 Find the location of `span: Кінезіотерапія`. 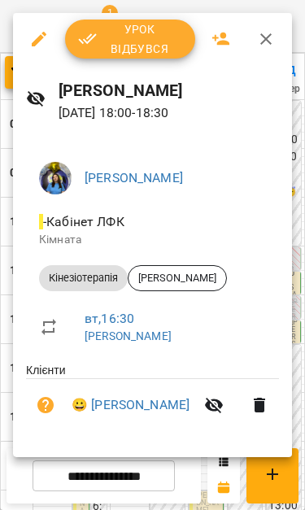

span: Кінезіотерапія is located at coordinates (83, 278).